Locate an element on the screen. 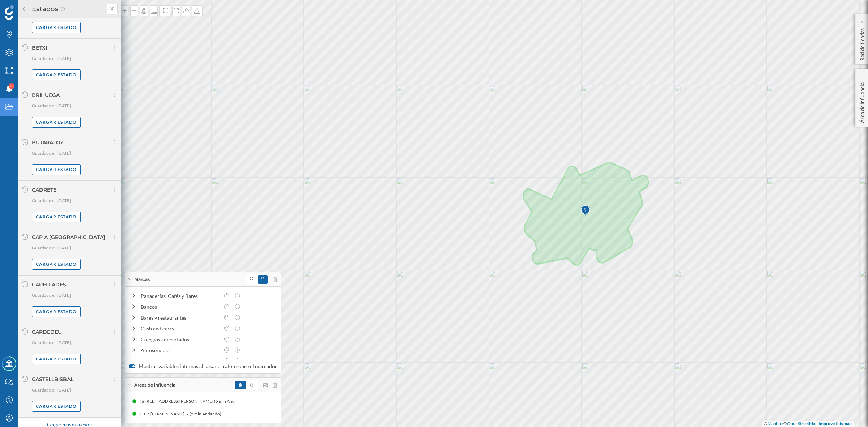  h2: Estados is located at coordinates (44, 9).